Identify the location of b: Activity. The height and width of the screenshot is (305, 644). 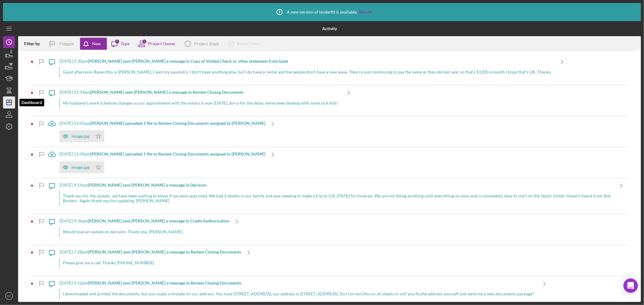
(329, 28).